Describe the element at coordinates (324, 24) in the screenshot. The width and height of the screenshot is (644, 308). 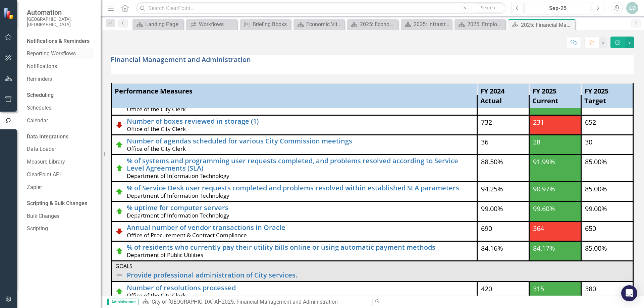
I see `div: Economic Vitality` at that location.